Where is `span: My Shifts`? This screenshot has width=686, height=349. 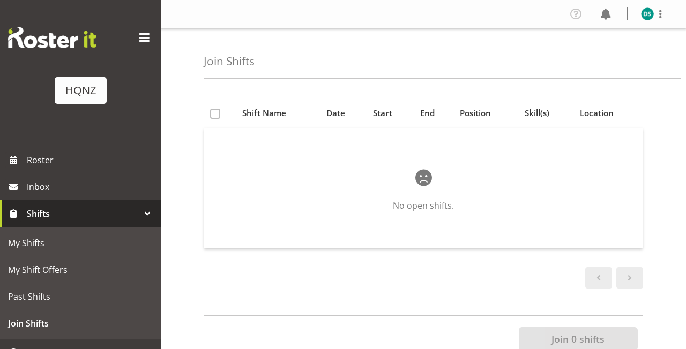 span: My Shifts is located at coordinates (80, 243).